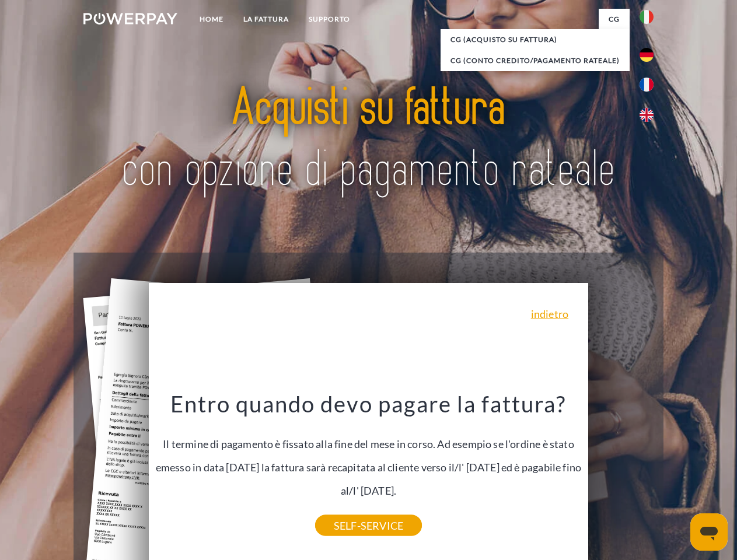 The height and width of the screenshot is (560, 737). What do you see at coordinates (130, 19) in the screenshot?
I see `img: logo-powerpay-white.svg` at bounding box center [130, 19].